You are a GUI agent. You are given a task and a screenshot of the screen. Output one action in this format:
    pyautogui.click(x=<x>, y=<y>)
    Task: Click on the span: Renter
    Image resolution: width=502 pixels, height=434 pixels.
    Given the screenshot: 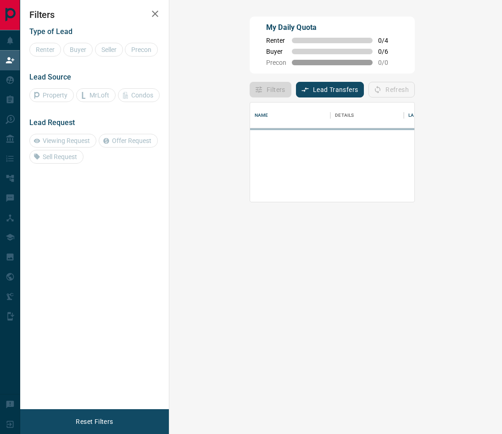 What is the action you would take?
    pyautogui.click(x=276, y=40)
    